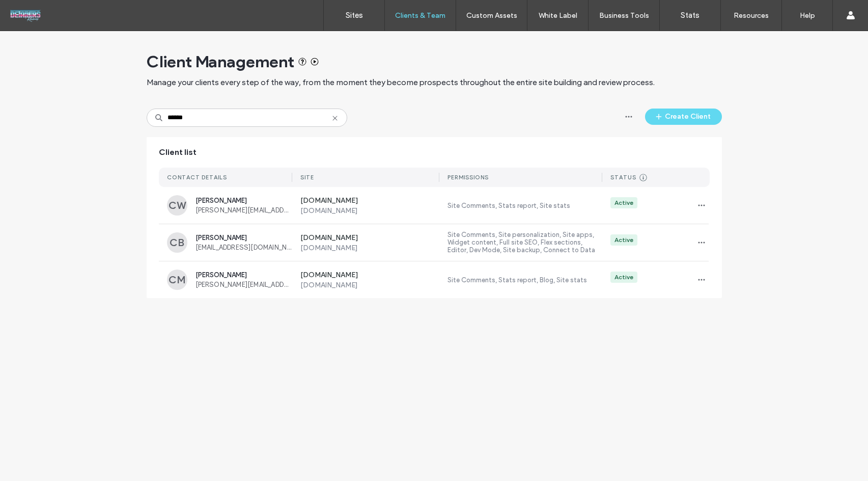 This screenshot has width=868, height=481. I want to click on label: Site Comments, Stats report, Site stats, so click(525, 205).